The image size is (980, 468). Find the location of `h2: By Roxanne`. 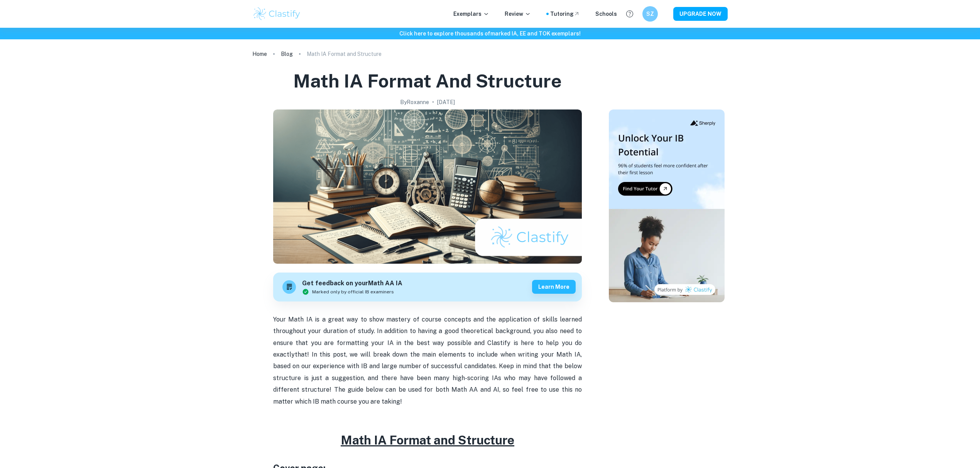

h2: By Roxanne is located at coordinates (414, 102).